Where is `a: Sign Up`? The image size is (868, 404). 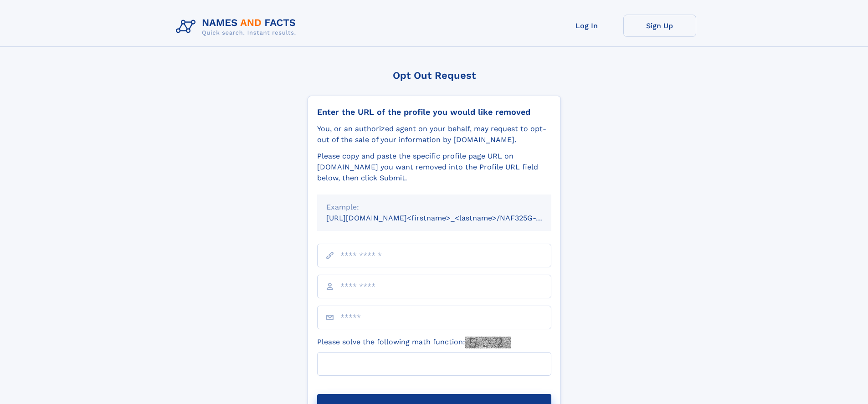 a: Sign Up is located at coordinates (660, 25).